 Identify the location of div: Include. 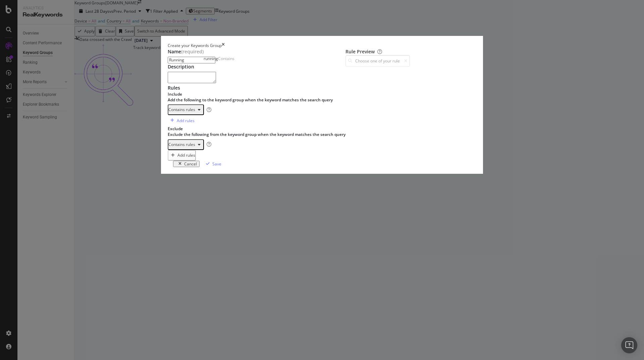
(175, 94).